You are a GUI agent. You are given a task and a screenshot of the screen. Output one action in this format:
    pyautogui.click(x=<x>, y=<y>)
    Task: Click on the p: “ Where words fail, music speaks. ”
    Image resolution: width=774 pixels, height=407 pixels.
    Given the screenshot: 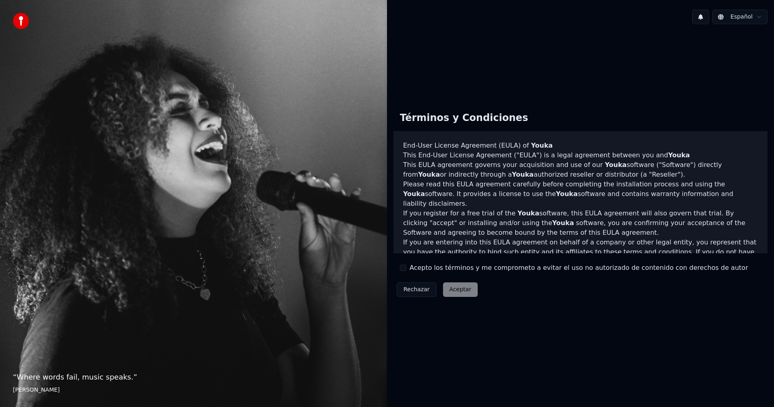 What is the action you would take?
    pyautogui.click(x=194, y=377)
    